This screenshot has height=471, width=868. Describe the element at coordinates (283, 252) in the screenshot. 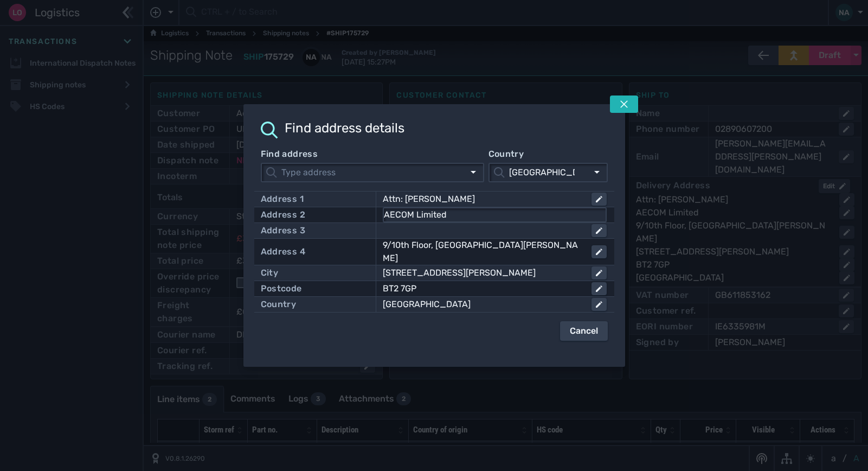

I see `div: Address 4` at that location.